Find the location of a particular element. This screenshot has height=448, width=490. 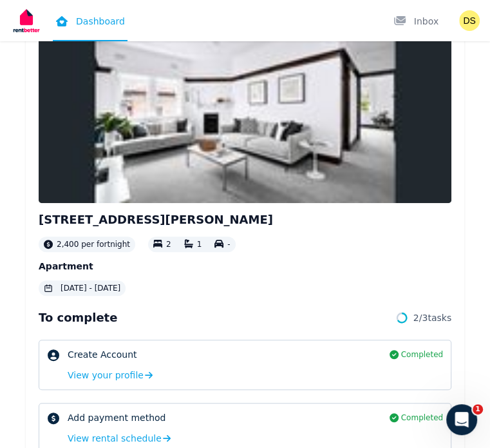

img: RentBetter is located at coordinates (26, 20).